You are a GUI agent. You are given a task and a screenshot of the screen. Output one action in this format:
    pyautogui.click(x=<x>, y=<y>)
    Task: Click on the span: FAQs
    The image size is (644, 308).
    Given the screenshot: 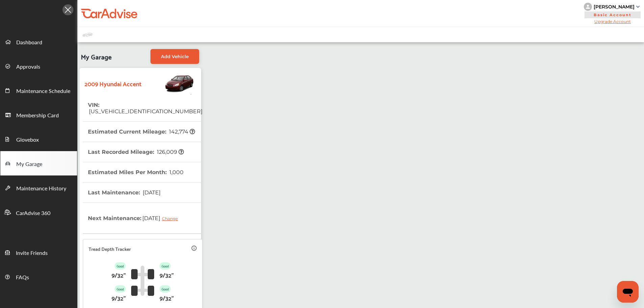 What is the action you would take?
    pyautogui.click(x=22, y=278)
    